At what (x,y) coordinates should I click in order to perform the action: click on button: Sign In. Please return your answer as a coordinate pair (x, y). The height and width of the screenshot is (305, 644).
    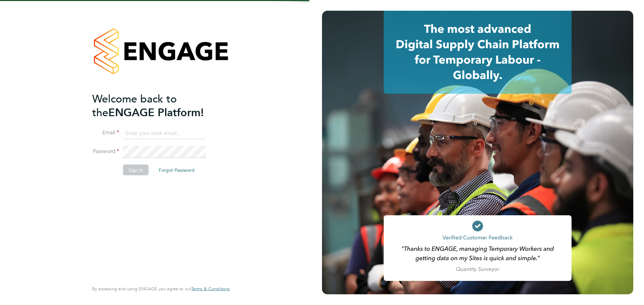
    Looking at the image, I should click on (136, 171).